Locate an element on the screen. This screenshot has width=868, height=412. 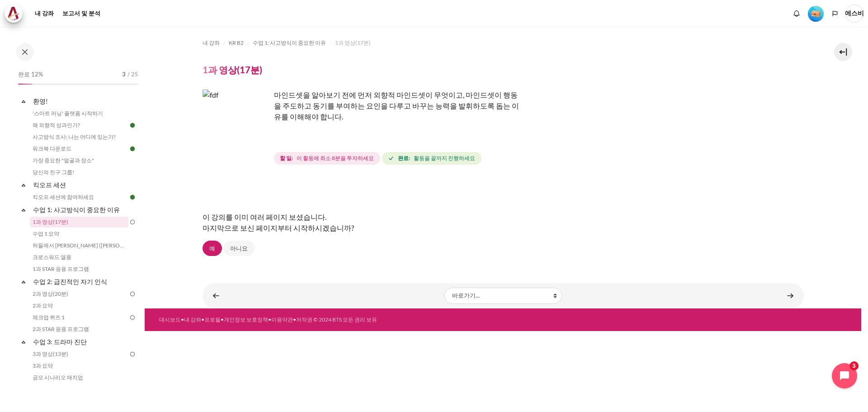
a: 3과 요약 is located at coordinates (79, 366).